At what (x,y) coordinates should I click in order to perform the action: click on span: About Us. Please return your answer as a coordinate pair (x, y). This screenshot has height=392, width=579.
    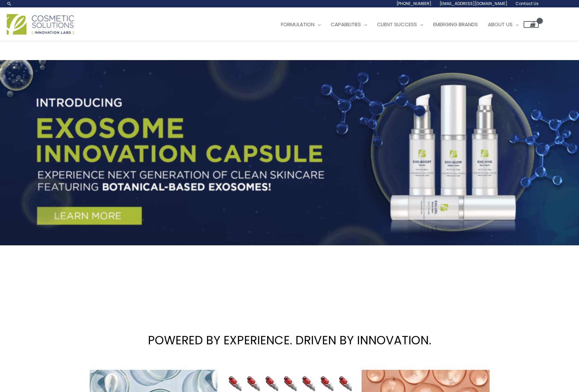
    Looking at the image, I should click on (500, 24).